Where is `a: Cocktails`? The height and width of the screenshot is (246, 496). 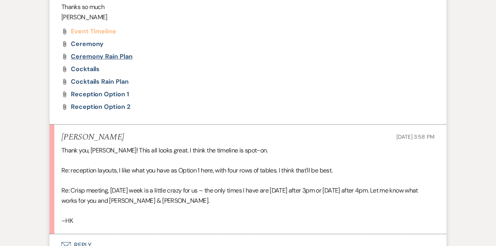 a: Cocktails is located at coordinates (85, 69).